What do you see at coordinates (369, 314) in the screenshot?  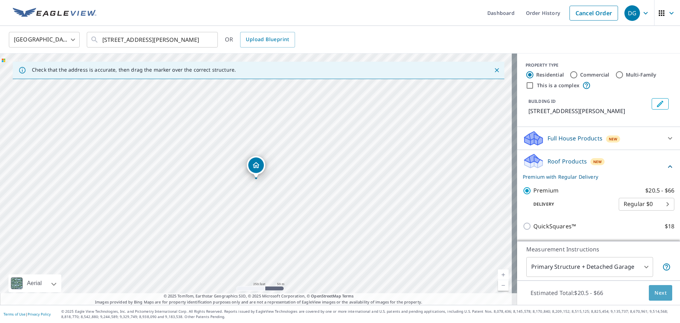 I see `p: © 2025 Eagle View Technologies, Inc. and Pictometry International Corp. All Rights Reserved. Repo...` at bounding box center [369, 314].